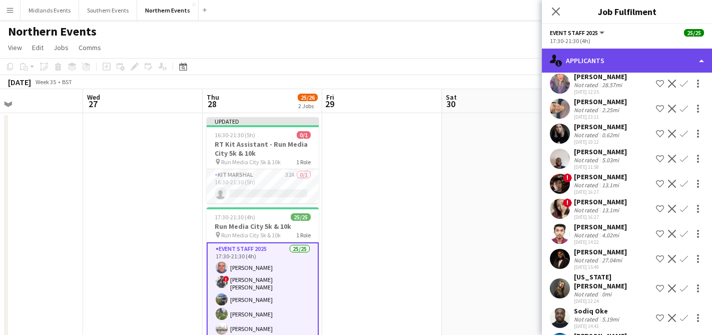 The width and height of the screenshot is (712, 335). Describe the element at coordinates (46, 82) in the screenshot. I see `span: Week 35` at that location.